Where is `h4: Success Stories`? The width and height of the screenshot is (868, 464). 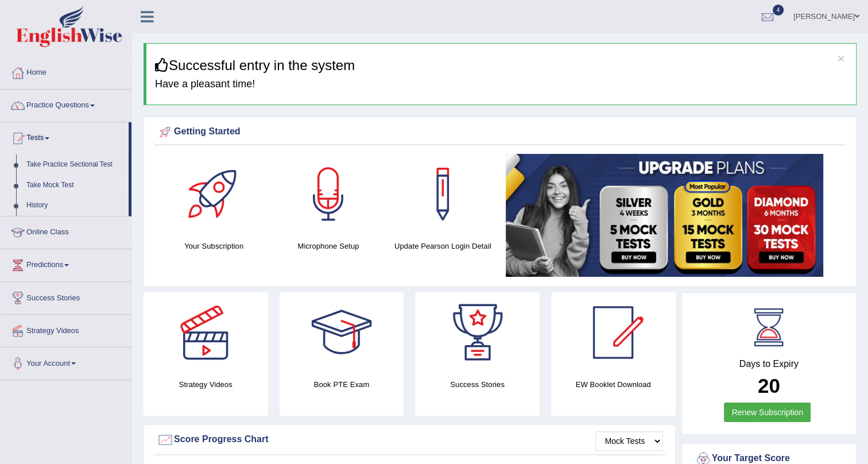
h4: Success Stories is located at coordinates (477, 384).